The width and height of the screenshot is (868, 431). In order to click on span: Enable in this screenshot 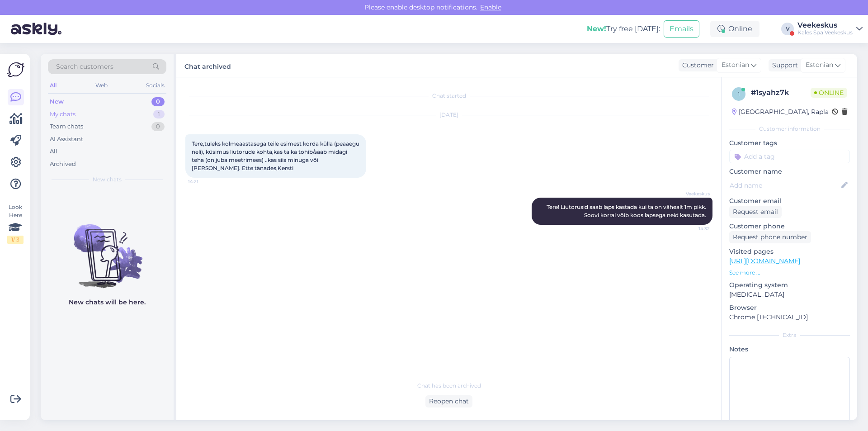, I will do `click(491, 7)`.